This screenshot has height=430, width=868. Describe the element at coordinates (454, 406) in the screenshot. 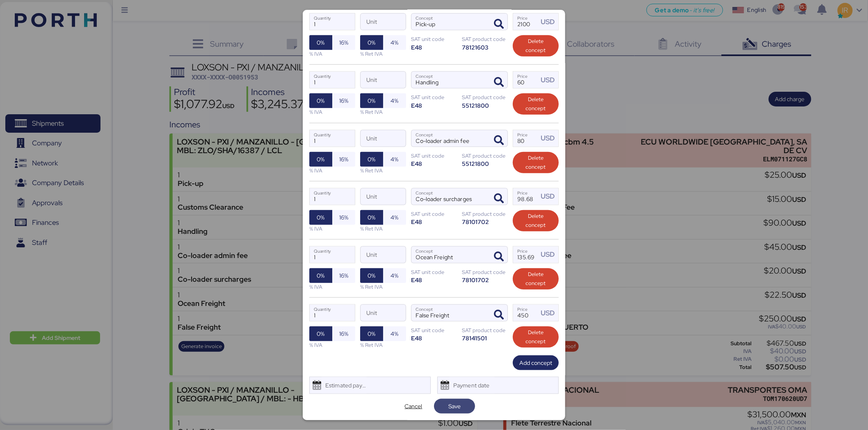

I see `button: Save` at that location.